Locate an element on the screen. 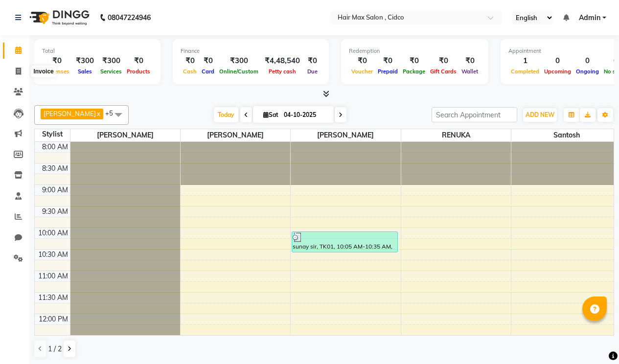 This screenshot has height=364, width=619. span: RENUKA is located at coordinates (456, 135).